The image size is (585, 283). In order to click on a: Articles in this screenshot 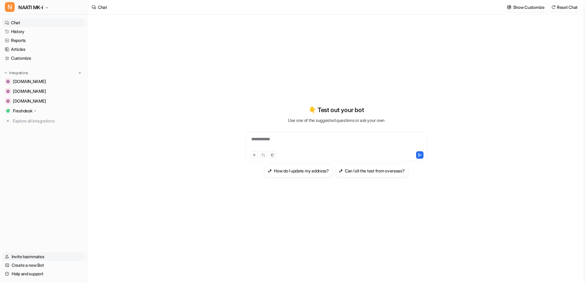, I will do `click(44, 49)`.